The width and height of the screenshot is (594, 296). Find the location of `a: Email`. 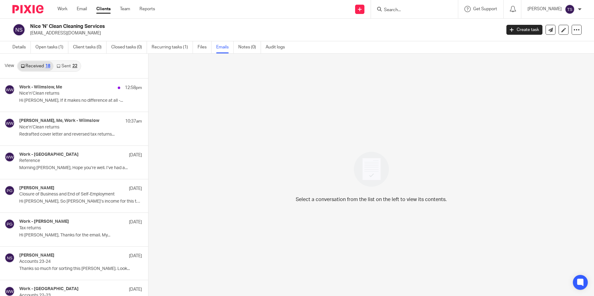

a: Email is located at coordinates (82, 9).